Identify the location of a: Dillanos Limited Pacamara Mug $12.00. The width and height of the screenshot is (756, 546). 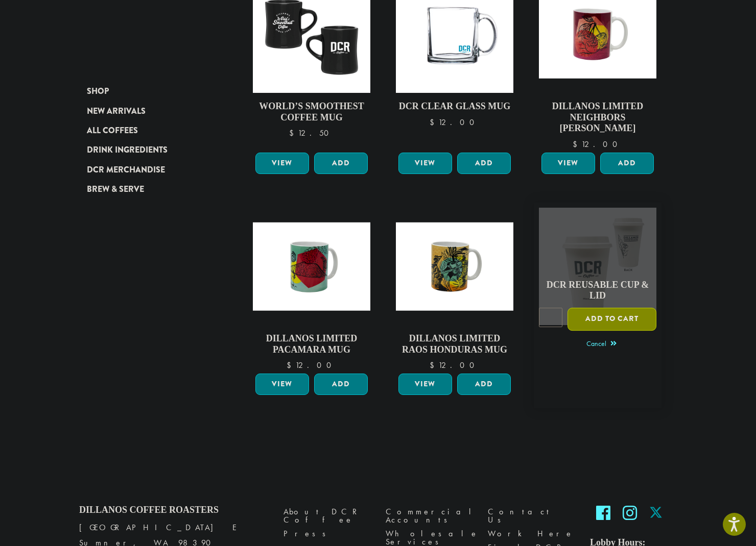
(312, 289).